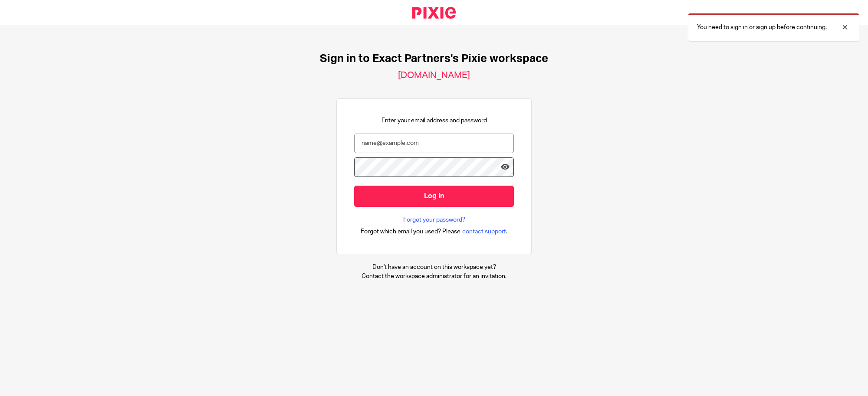  Describe the element at coordinates (434, 276) in the screenshot. I see `p: Contact the workspace administrator for an invitation.` at that location.